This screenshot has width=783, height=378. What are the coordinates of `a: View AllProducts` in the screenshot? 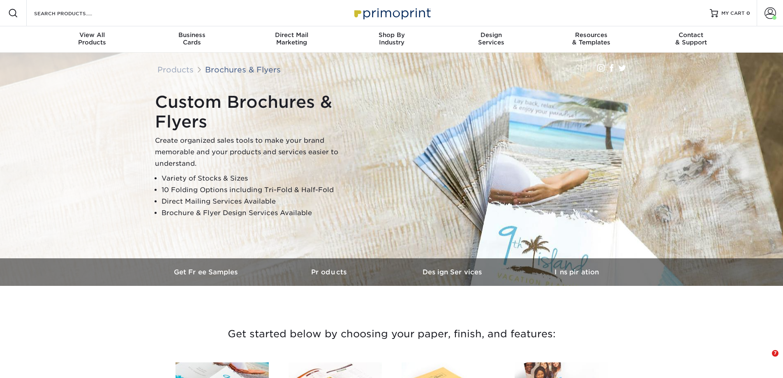 It's located at (92, 39).